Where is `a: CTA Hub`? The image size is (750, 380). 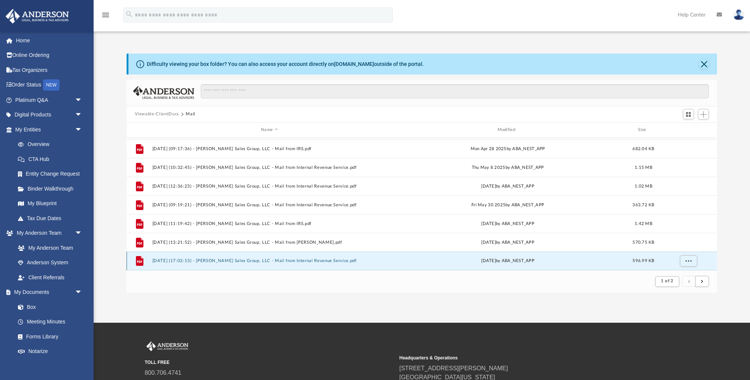
a: CTA Hub is located at coordinates (52, 159).